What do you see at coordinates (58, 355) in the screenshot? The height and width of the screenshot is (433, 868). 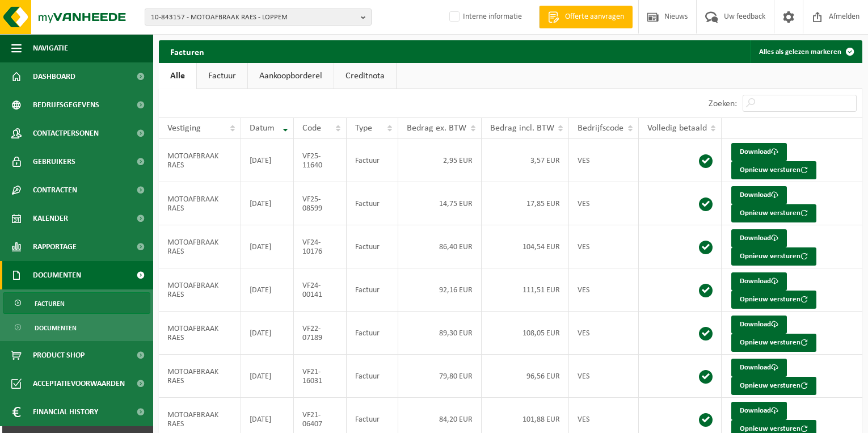 I see `span: Product Shop` at bounding box center [58, 355].